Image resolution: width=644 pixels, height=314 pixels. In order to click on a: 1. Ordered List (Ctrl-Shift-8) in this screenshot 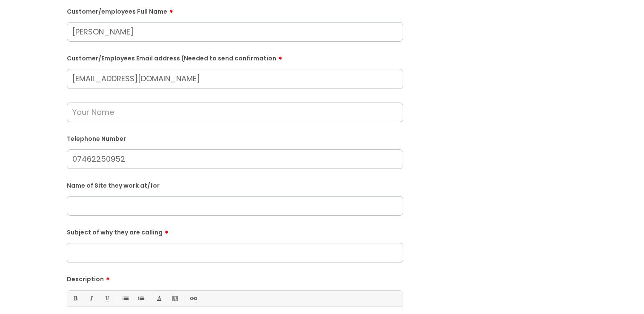, I will do `click(140, 299)`.